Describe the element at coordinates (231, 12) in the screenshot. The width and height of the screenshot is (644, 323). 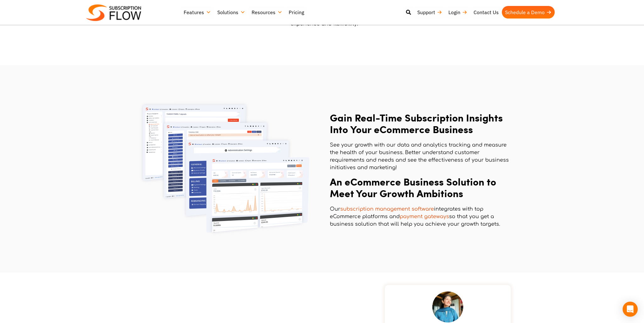
I see `a: Solutions` at that location.